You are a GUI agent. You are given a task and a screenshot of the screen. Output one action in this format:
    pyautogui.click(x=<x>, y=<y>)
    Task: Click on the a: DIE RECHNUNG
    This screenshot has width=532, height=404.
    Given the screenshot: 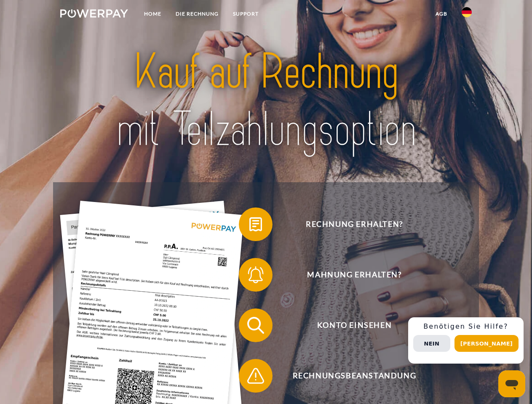 What is the action you would take?
    pyautogui.click(x=197, y=14)
    